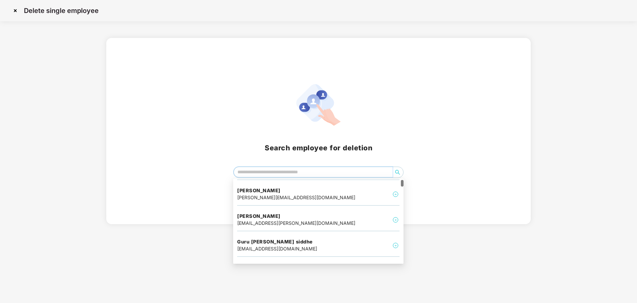  Describe the element at coordinates (61, 11) in the screenshot. I see `p: Delete single employee` at that location.